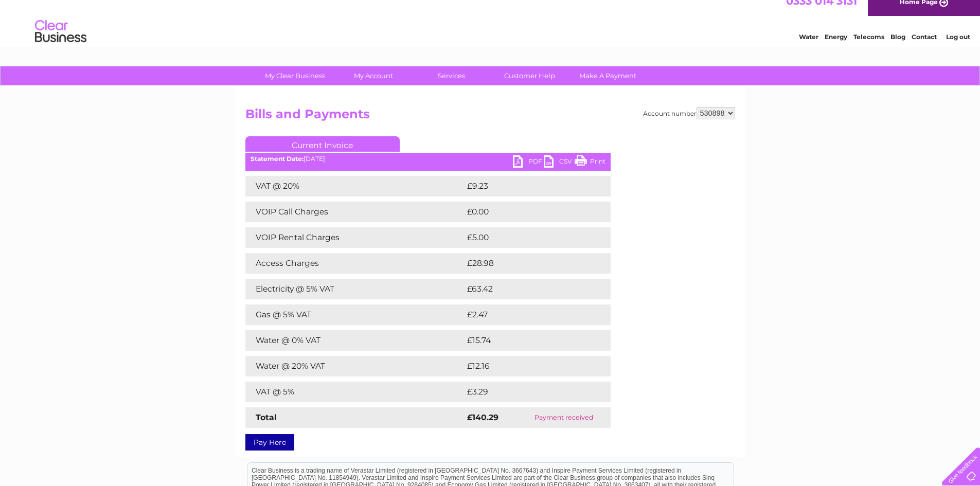 Image resolution: width=980 pixels, height=486 pixels. What do you see at coordinates (527, 289) in the screenshot?
I see `td: £63.42` at bounding box center [527, 289].